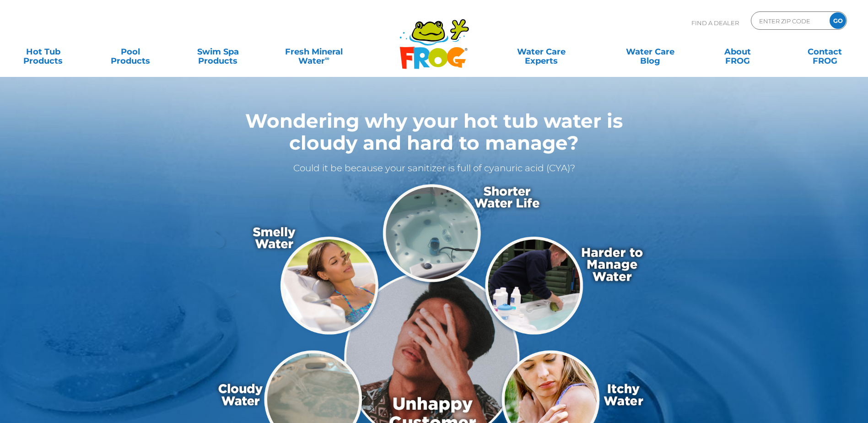  Describe the element at coordinates (434, 168) in the screenshot. I see `p: Could it be because your sanitizer is full of cyanuric acid (CYA)?` at that location.